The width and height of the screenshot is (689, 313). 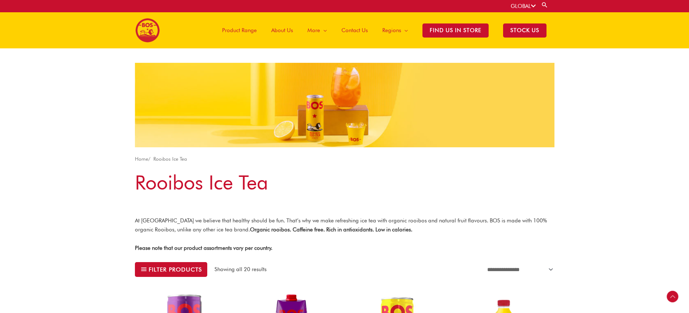 What do you see at coordinates (518, 270) in the screenshot?
I see `select: Shop order` at bounding box center [518, 270].